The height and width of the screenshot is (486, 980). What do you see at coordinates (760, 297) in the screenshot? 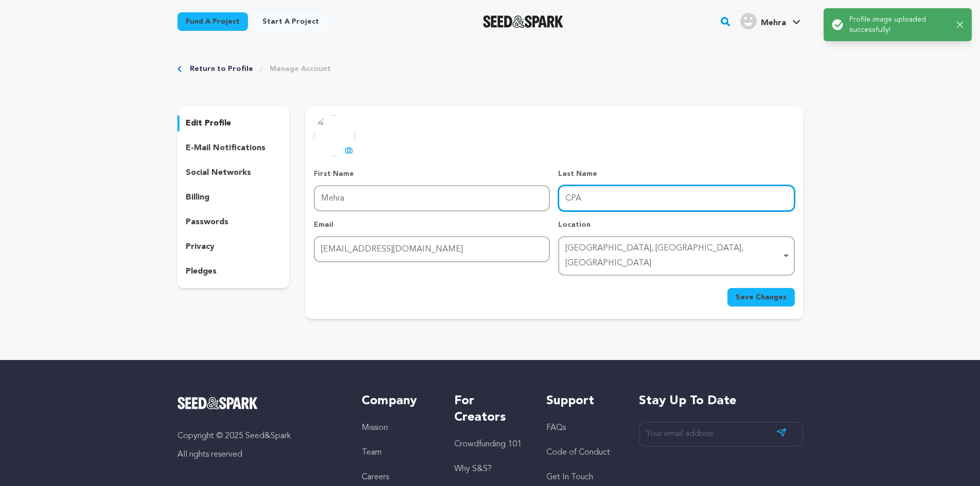
I see `button: Save Changes` at bounding box center [760, 297].